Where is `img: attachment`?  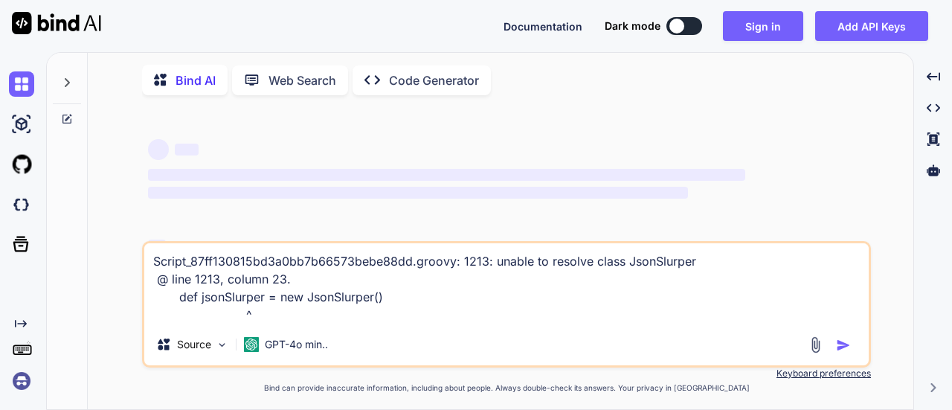
img: attachment is located at coordinates (815, 344).